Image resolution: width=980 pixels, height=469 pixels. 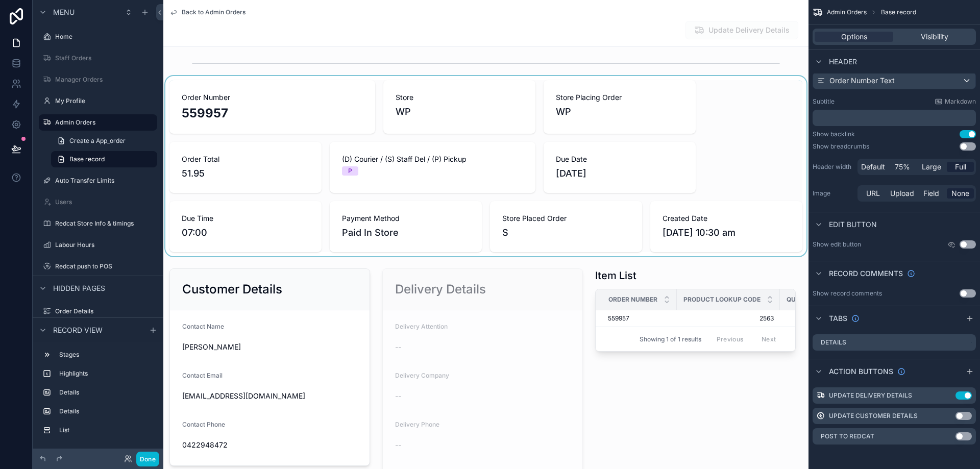 I want to click on label: Redcat Store Info & timings, so click(x=105, y=224).